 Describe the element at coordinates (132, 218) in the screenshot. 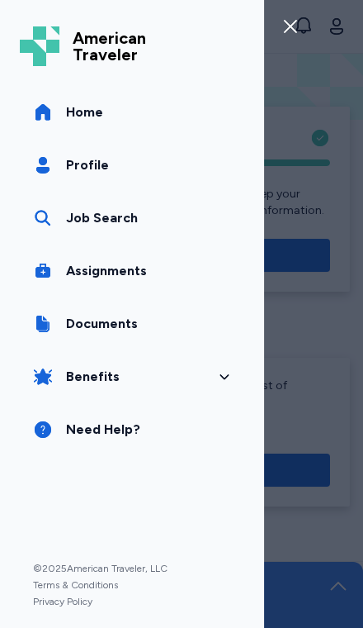

I see `a: Job Search` at that location.